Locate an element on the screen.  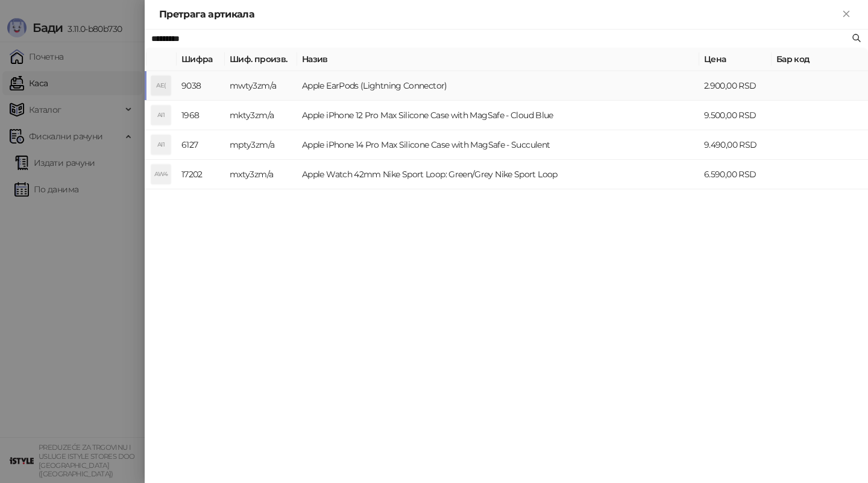
td: Apple iPhone 12 Pro Max Silicone Case with MagSafe - Cloud Blue is located at coordinates (498, 115).